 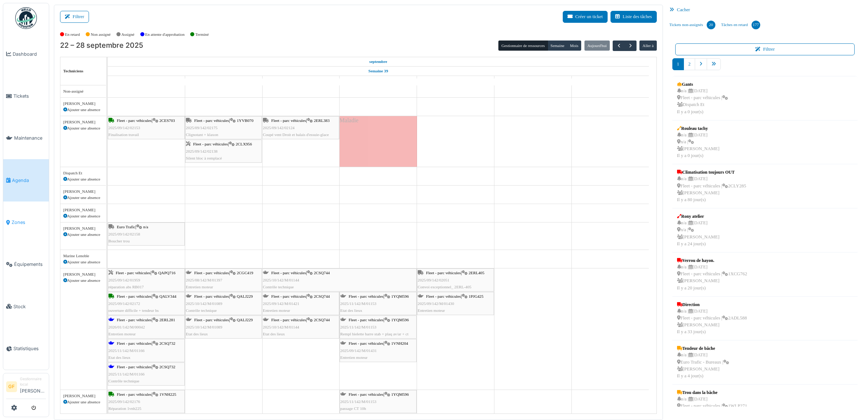 I want to click on span: Zones, so click(x=28, y=222).